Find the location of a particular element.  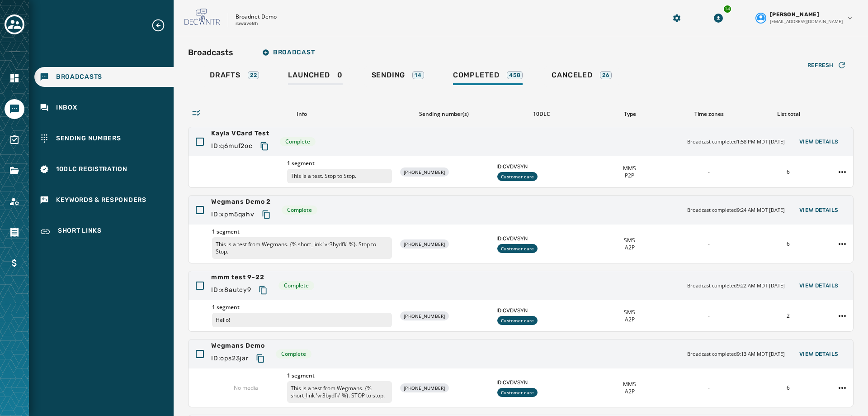

a: Navigate to Surveys is located at coordinates (15, 140).